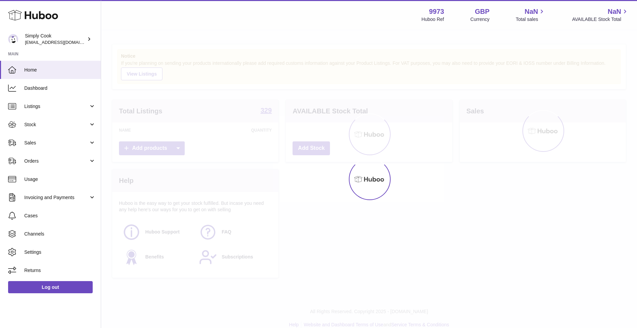  Describe the element at coordinates (60, 252) in the screenshot. I see `span: Settings` at that location.